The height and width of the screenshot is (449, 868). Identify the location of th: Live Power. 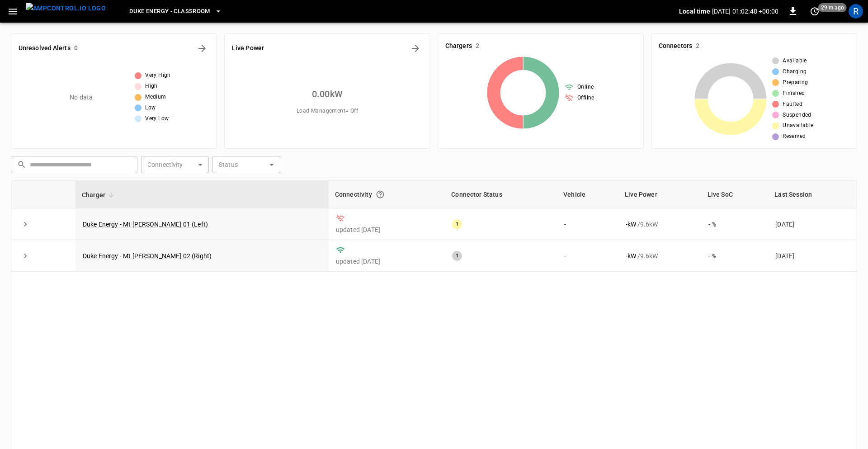
(660, 195).